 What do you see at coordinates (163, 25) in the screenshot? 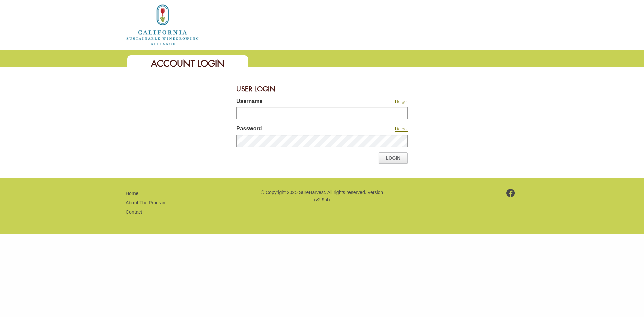
I see `img: logo_cswa2x.png` at bounding box center [163, 25].